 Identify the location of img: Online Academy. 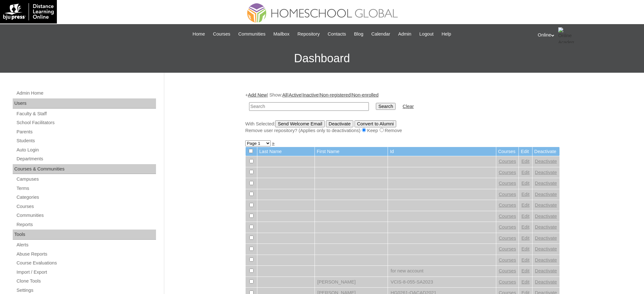
(566, 35).